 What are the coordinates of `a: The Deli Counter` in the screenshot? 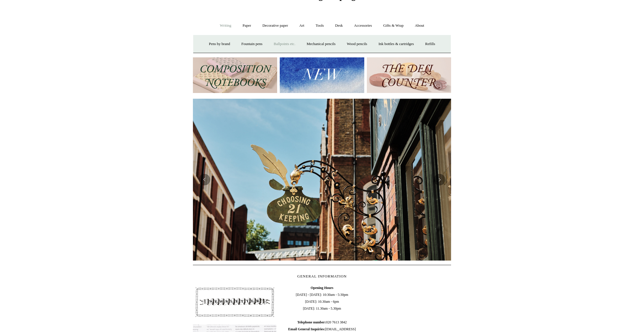 It's located at (409, 75).